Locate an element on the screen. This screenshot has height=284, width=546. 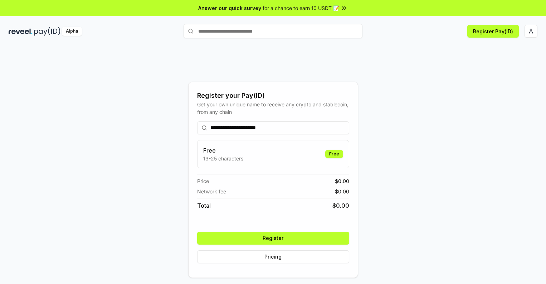
div: Get your own unique name to receive any crypto and stablecoin, from any chain is located at coordinates (273, 108).